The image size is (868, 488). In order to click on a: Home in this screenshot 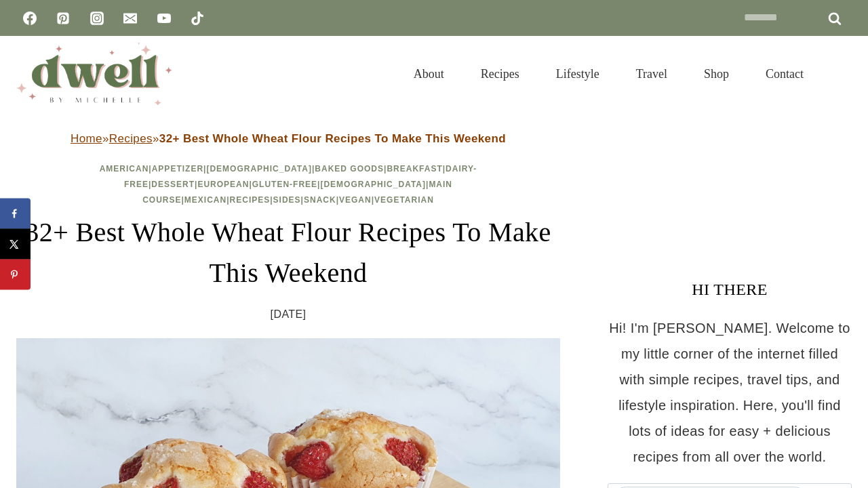, I will do `click(86, 139)`.